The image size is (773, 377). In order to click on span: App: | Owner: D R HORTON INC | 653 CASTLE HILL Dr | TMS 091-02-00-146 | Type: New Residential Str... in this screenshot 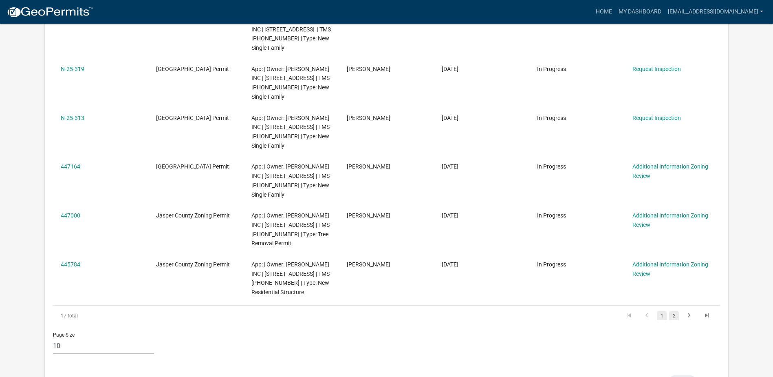, I will do `click(291, 278)`.